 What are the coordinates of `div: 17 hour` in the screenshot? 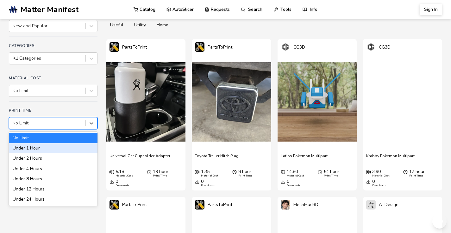 It's located at (417, 173).